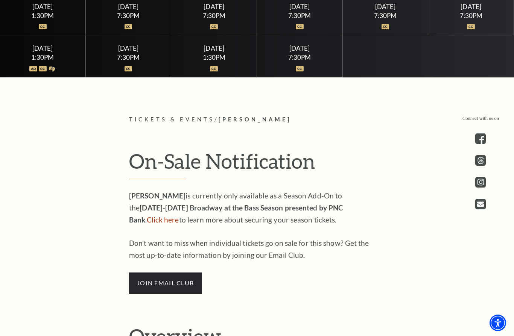  What do you see at coordinates (480, 118) in the screenshot?
I see `p: Connect with us on` at bounding box center [480, 118].